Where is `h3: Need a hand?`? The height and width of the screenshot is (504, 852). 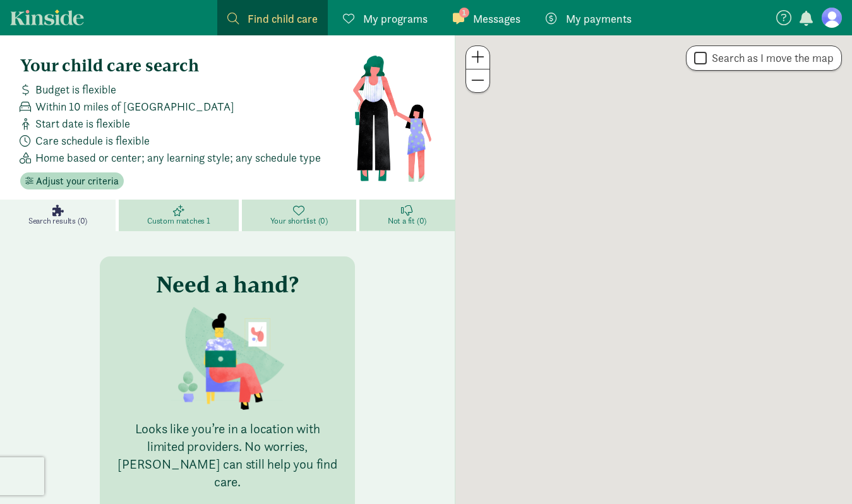
h3: Need a hand? is located at coordinates (227, 284).